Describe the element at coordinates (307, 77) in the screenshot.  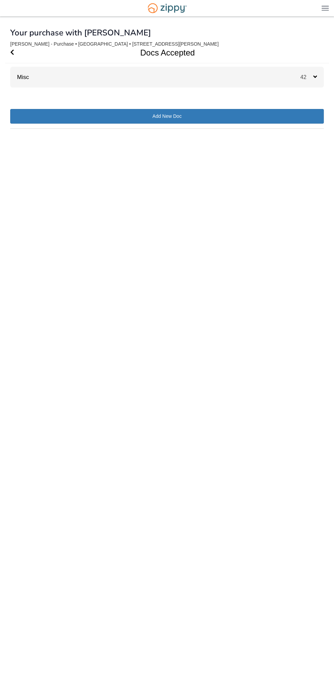
I see `span: 42` at that location.